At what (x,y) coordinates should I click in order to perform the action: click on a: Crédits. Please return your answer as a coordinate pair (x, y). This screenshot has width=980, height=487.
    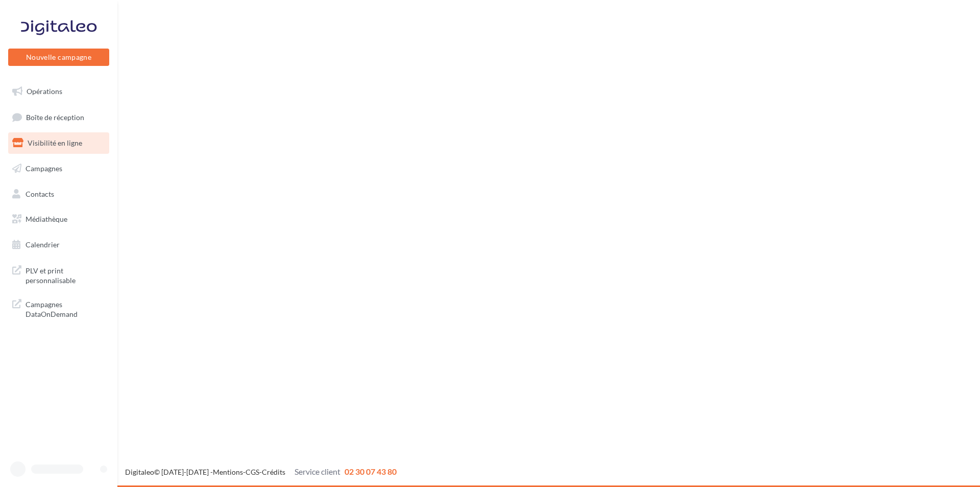
    Looking at the image, I should click on (273, 472).